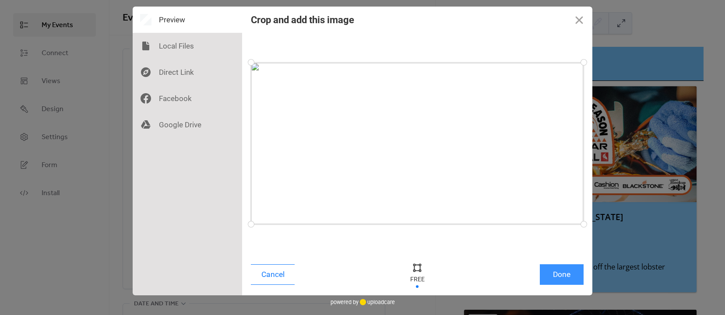 The width and height of the screenshot is (725, 315). What do you see at coordinates (363, 302) in the screenshot?
I see `div: powered by` at bounding box center [363, 302].